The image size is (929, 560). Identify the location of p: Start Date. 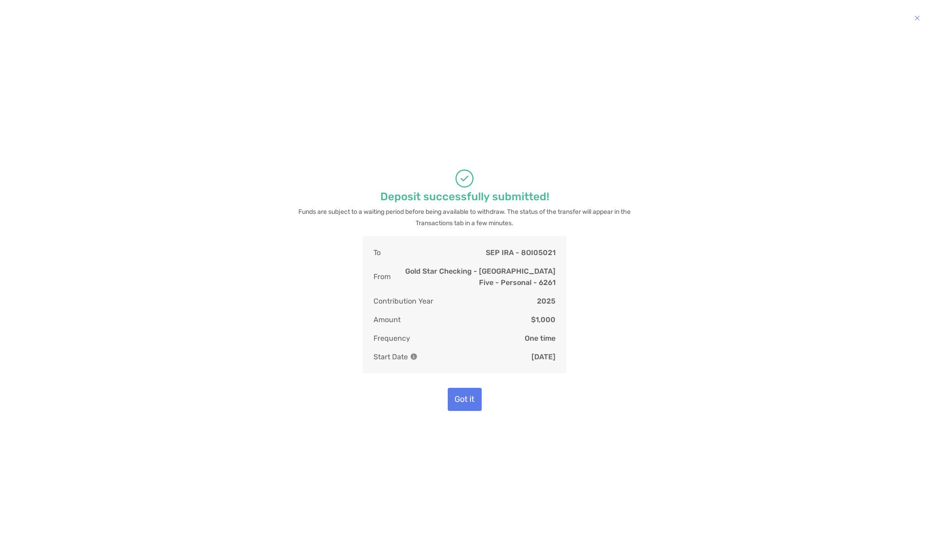
(395, 357).